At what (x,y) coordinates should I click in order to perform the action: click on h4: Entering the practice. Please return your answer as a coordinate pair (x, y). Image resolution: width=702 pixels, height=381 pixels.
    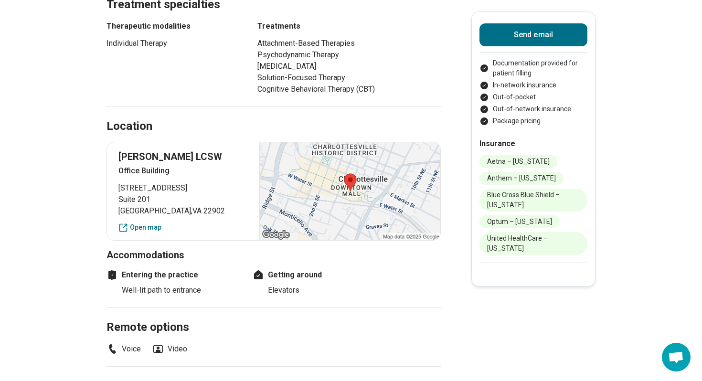
    Looking at the image, I should click on (173, 275).